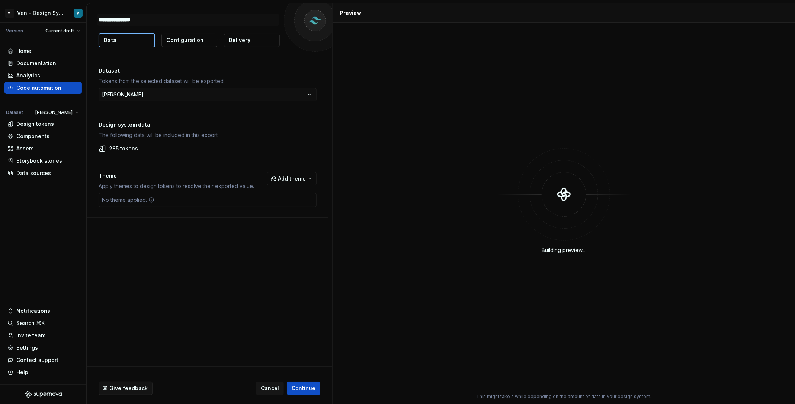 The image size is (795, 404). Describe the element at coordinates (35, 124) in the screenshot. I see `div: Design tokens` at that location.